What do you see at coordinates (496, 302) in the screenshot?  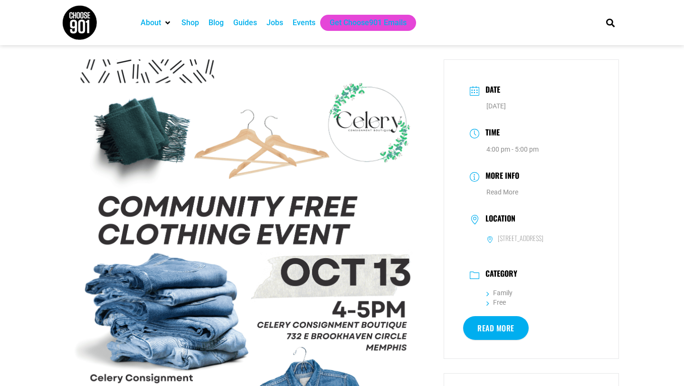 I see `a: Free` at bounding box center [496, 302].